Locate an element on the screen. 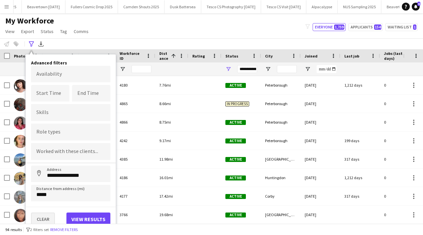  a: Status is located at coordinates (47, 31).